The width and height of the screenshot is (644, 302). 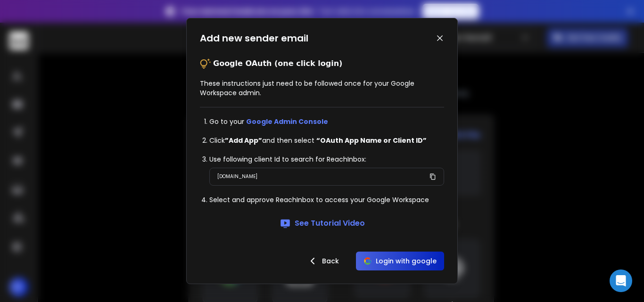 I want to click on p: Google OAuth (one click login), so click(x=278, y=64).